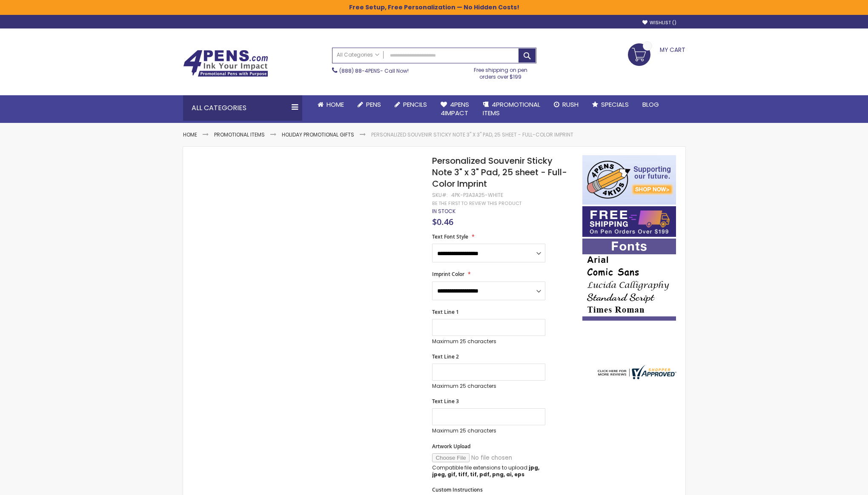 The height and width of the screenshot is (495, 868). I want to click on li: Personalized Souvenir Sticky Note 3" x 3" Pad, 25 sheet - Full-Color Imprint, so click(472, 135).